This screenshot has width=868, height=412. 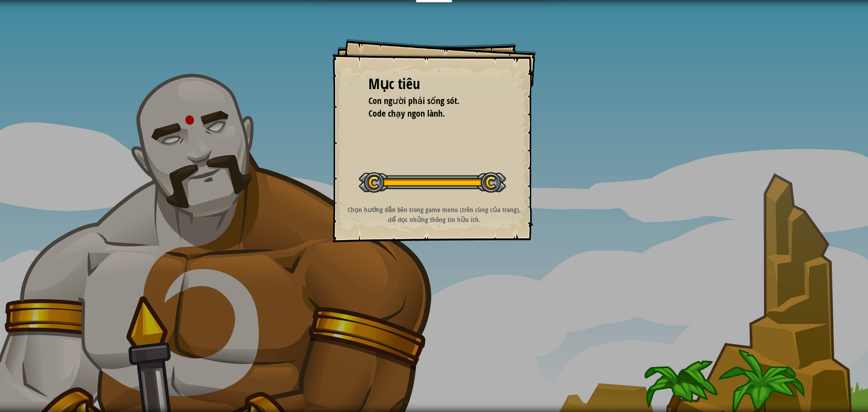 What do you see at coordinates (427, 114) in the screenshot?
I see `li: Code chạy ngon lành.` at bounding box center [427, 114].